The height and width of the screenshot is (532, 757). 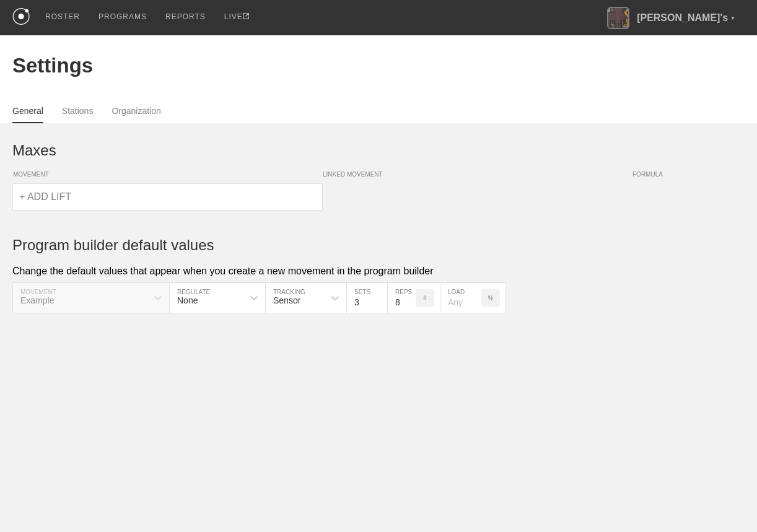 I want to click on span: LINKED MOVEMENT, so click(x=478, y=174).